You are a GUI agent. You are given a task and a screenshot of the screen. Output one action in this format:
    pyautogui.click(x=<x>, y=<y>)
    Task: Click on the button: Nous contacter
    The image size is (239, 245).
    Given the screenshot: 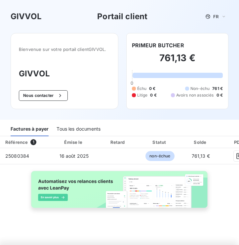 What is the action you would take?
    pyautogui.click(x=43, y=96)
    